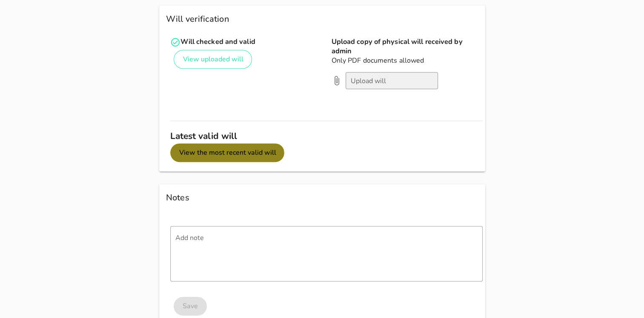 The image size is (644, 318). What do you see at coordinates (246, 42) in the screenshot?
I see `h3: Will checked and valid` at bounding box center [246, 42].